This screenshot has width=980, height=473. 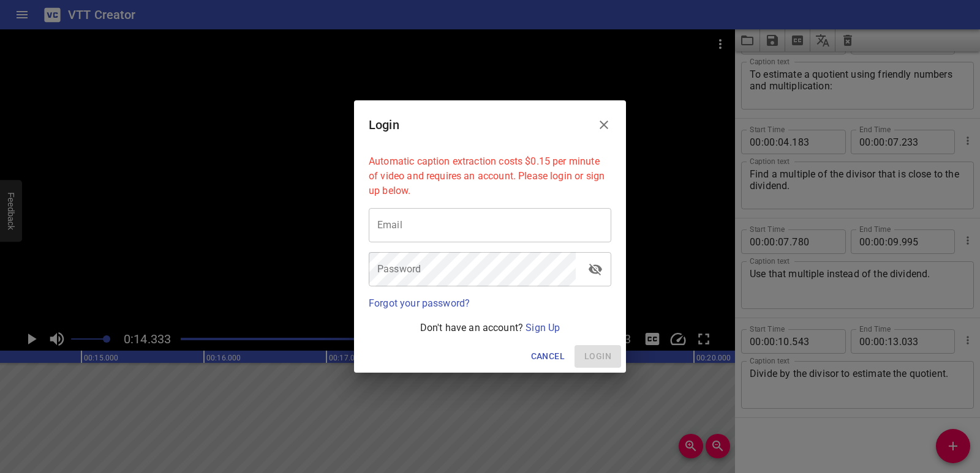 What do you see at coordinates (490, 176) in the screenshot?
I see `p: Automatic caption extraction costs $0.15 per minute of video and requires an account. Please logi...` at bounding box center [490, 176].